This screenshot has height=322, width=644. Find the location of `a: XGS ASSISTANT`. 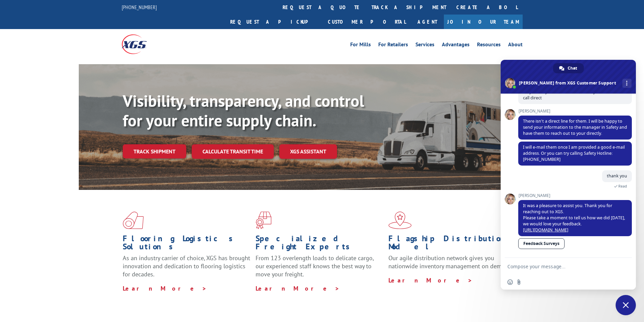

a: XGS ASSISTANT is located at coordinates (308, 152).